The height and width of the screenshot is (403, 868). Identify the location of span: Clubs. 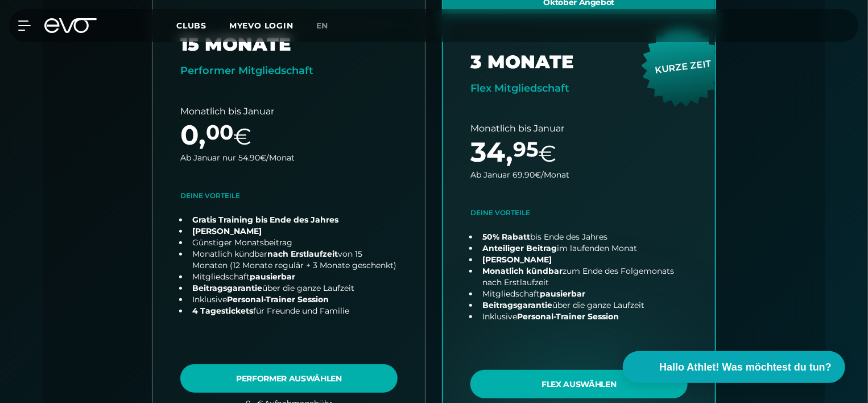
(191, 26).